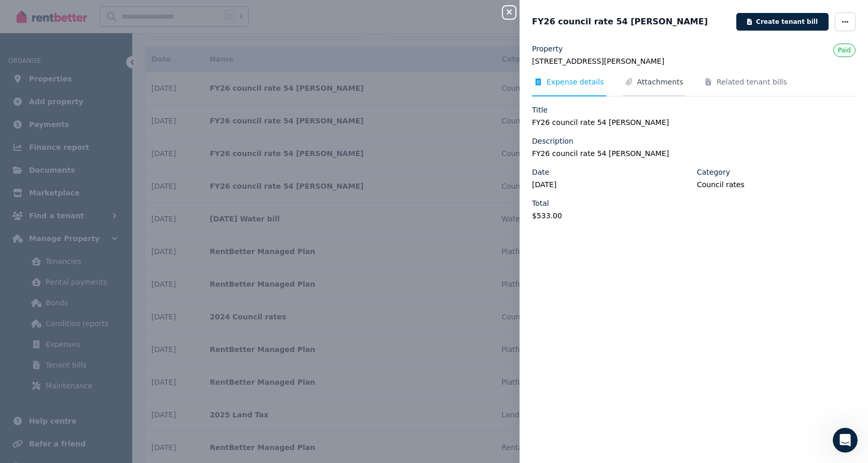  What do you see at coordinates (89, 89) in the screenshot?
I see `div: Cheers,` at bounding box center [89, 89].